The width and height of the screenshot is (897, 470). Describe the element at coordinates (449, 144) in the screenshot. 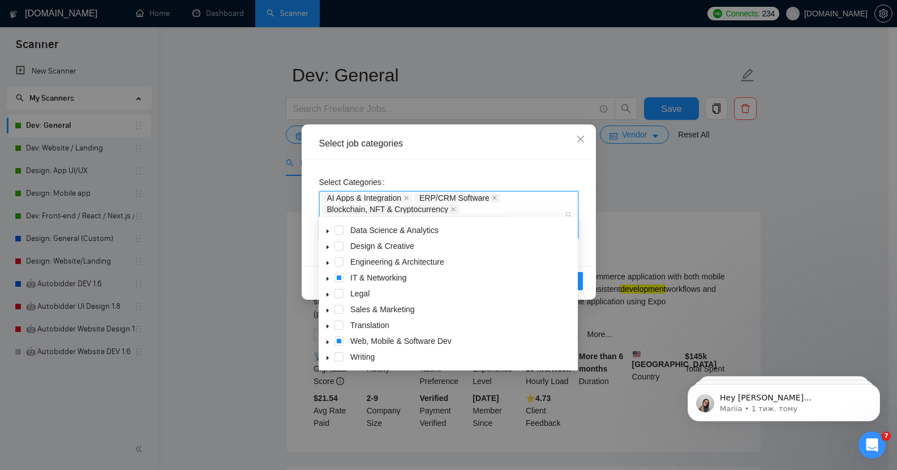

I see `div: Select job categories` at that location.